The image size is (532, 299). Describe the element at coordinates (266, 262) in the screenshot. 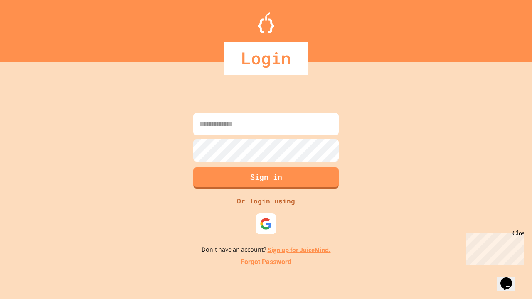

I see `a: Forgot Password` at that location.